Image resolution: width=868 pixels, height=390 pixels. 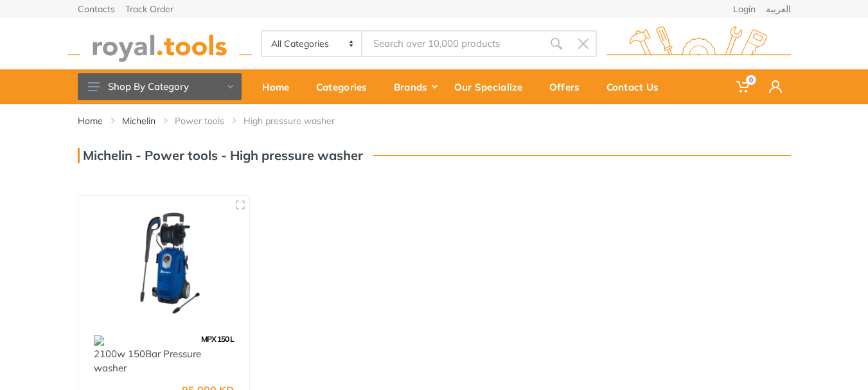 I want to click on a: العربية, so click(x=778, y=9).